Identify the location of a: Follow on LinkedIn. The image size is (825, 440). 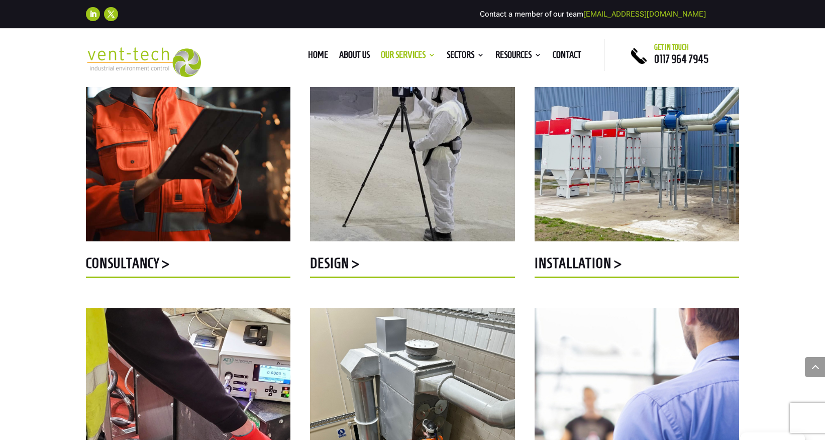
(93, 14).